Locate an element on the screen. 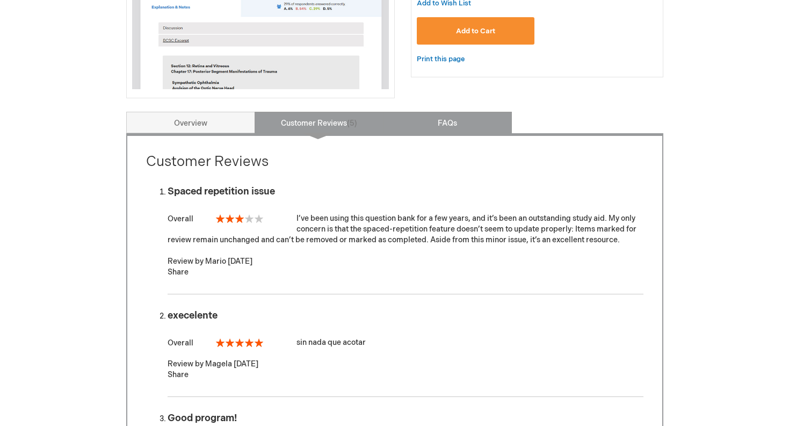  div: I’ve been using this question bank for a few years, and it’s been an outstanding study aid. My on... is located at coordinates (405, 229).